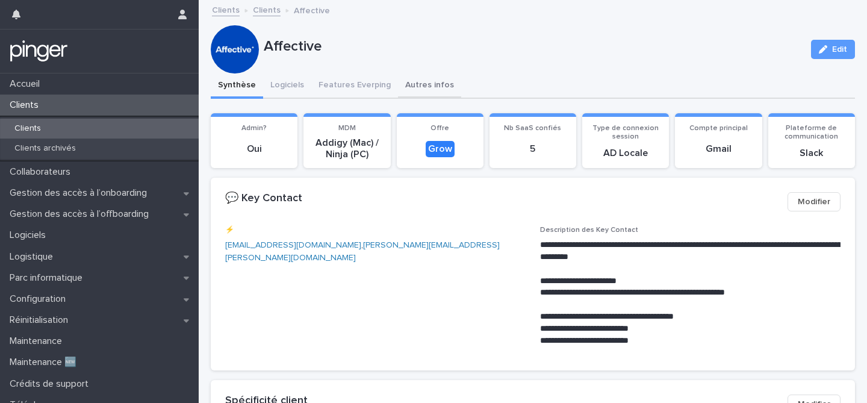 The image size is (867, 403). Describe the element at coordinates (811, 132) in the screenshot. I see `span: Plateforme de communication` at that location.